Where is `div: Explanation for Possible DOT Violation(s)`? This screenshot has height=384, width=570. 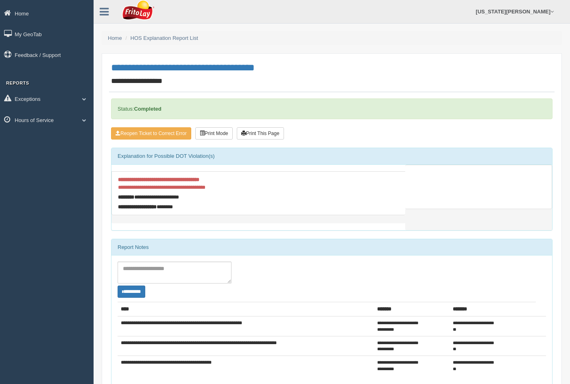
div: Explanation for Possible DOT Violation(s) is located at coordinates (331, 156).